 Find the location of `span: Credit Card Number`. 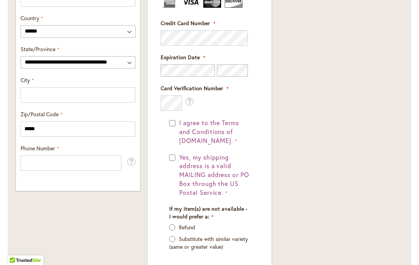

span: Credit Card Number is located at coordinates (185, 23).